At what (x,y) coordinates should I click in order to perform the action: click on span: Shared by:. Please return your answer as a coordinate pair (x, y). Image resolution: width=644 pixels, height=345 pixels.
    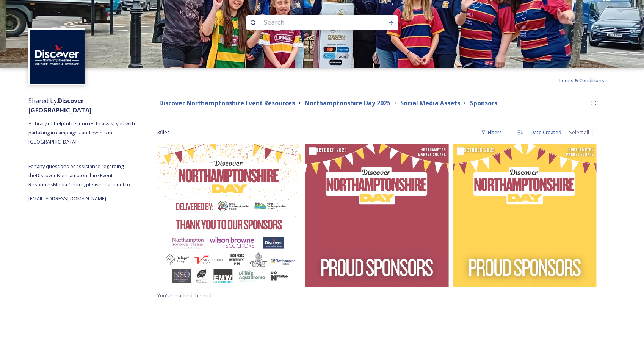
    Looking at the image, I should click on (60, 106).